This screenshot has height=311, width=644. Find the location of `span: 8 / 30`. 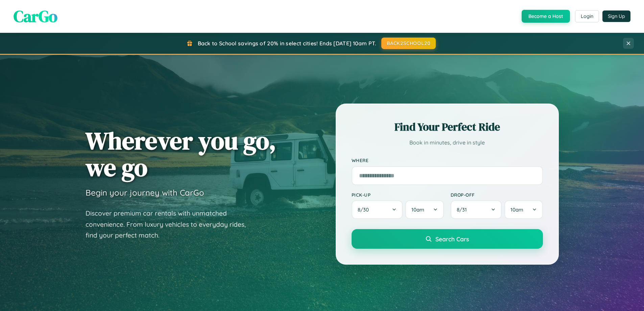

span: 8 / 30 is located at coordinates (365, 210).